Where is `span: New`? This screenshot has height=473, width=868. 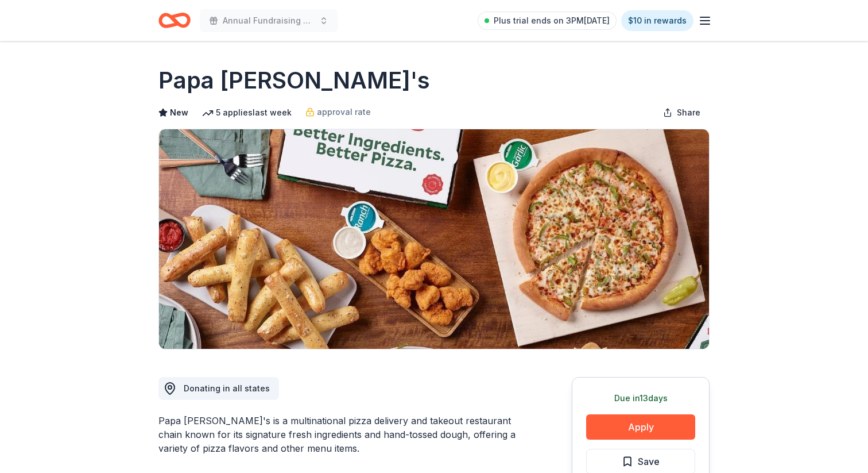 span: New is located at coordinates (179, 112).